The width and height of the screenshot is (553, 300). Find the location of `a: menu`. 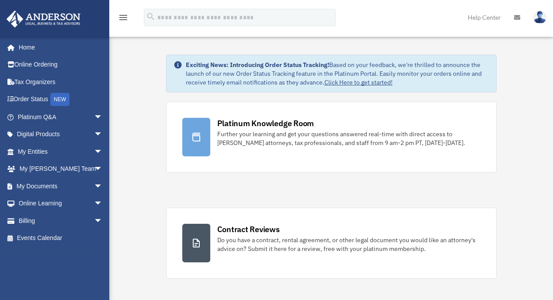

a: menu is located at coordinates (123, 19).